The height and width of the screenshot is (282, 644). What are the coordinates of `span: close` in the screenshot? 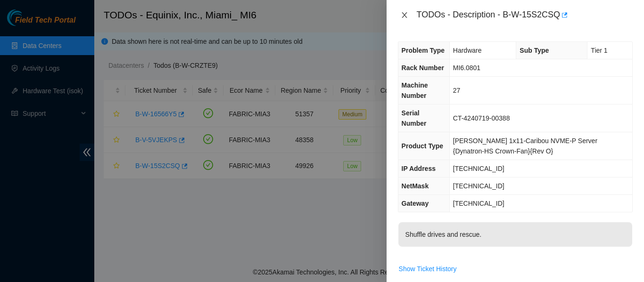 It's located at (404, 15).